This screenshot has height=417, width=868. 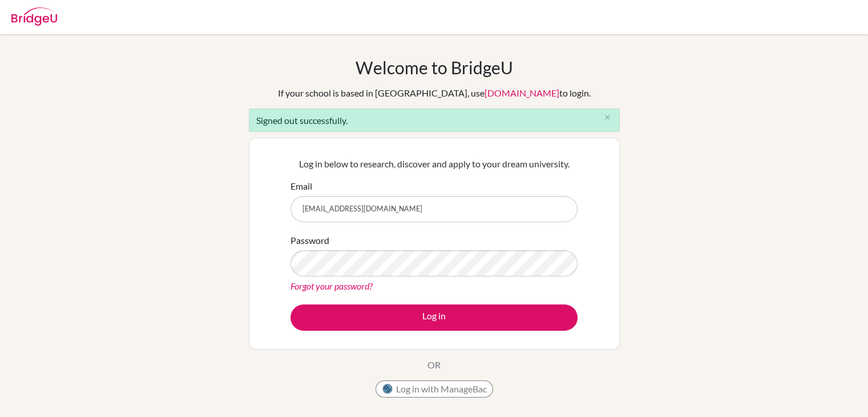 I want to click on label: Password, so click(x=310, y=240).